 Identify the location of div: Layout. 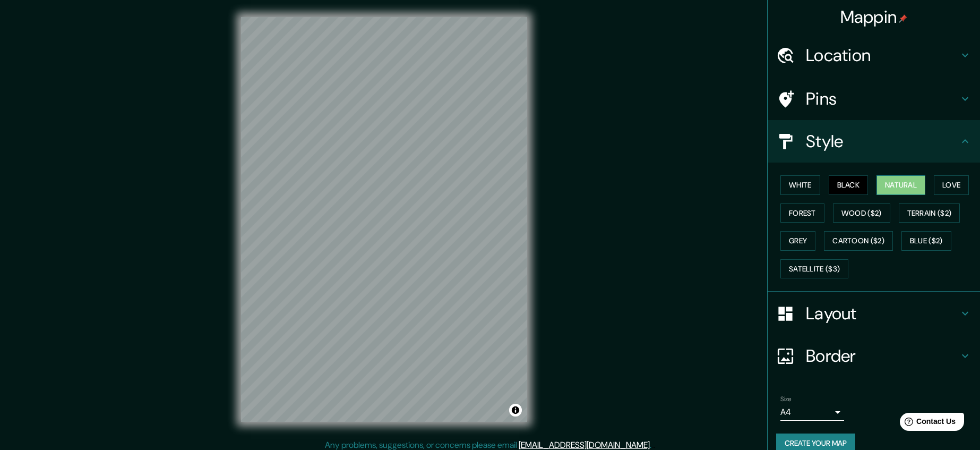
(874, 313).